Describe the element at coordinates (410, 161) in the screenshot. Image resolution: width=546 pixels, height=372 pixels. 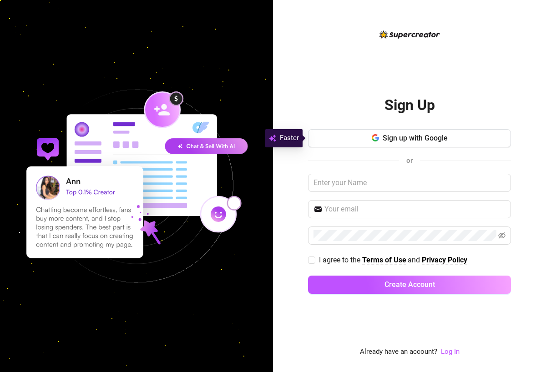
I see `span: or` at that location.